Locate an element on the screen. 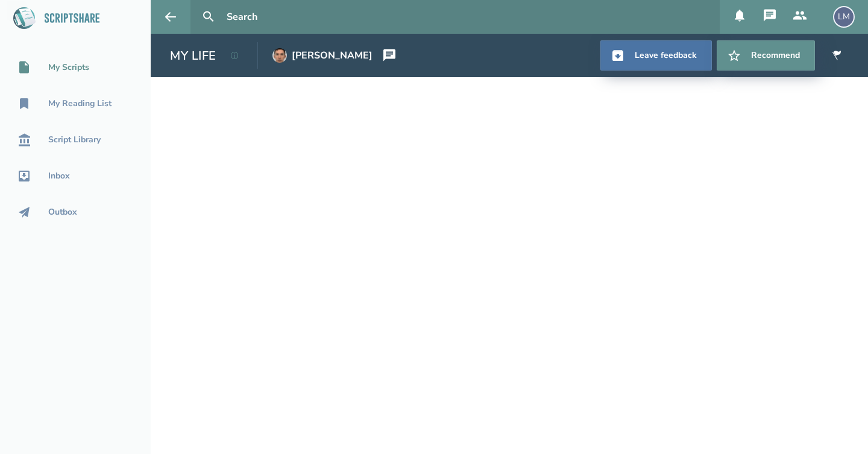 The width and height of the screenshot is (868, 454). div: Outbox is located at coordinates (63, 212).